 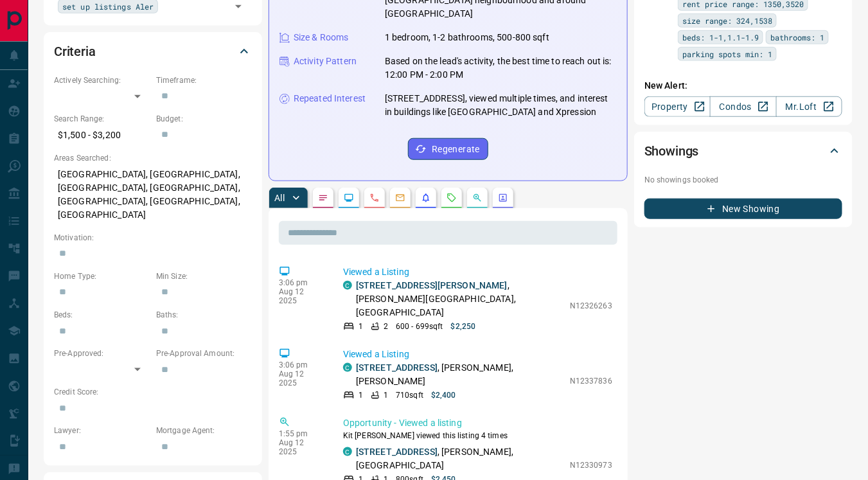 I want to click on p: All, so click(x=279, y=198).